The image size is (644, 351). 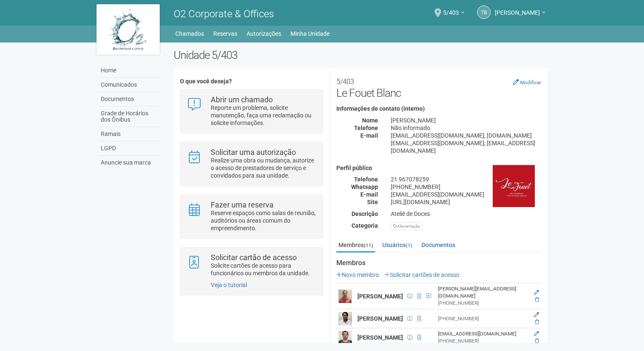 I want to click on a: Ramais, so click(x=130, y=134).